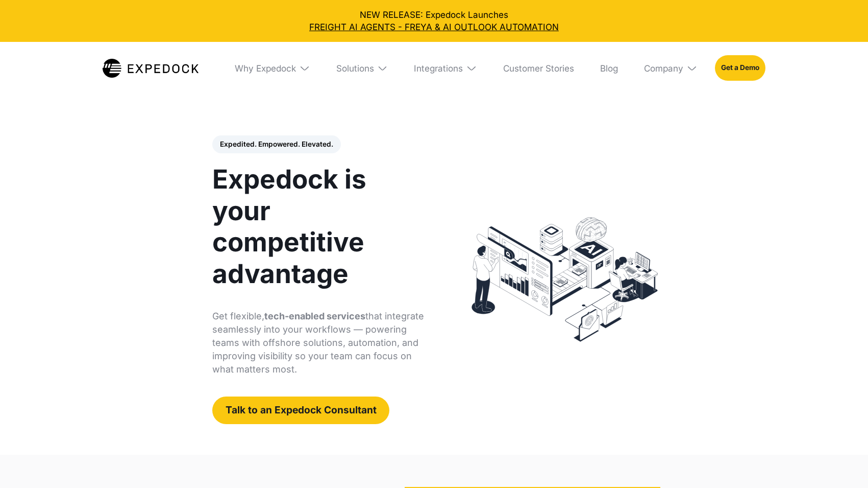 Image resolution: width=868 pixels, height=488 pixels. Describe the element at coordinates (301, 410) in the screenshot. I see `a: Talk to an Expedock Consultant` at that location.